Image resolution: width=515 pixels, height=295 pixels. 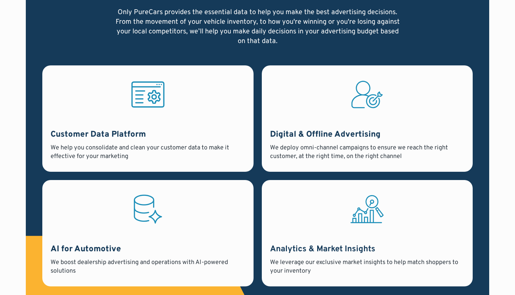 I want to click on p: Only PureCars provides the essential data to help you make the best advertising decisions. From t..., so click(x=258, y=27).